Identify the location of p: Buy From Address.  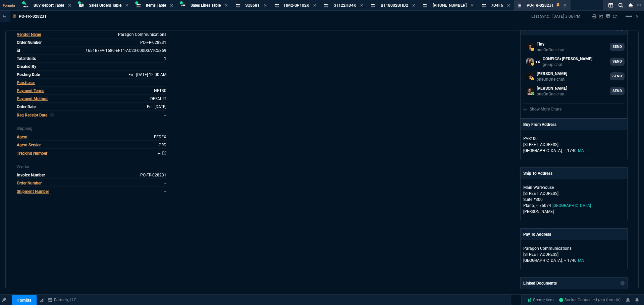
(539, 124).